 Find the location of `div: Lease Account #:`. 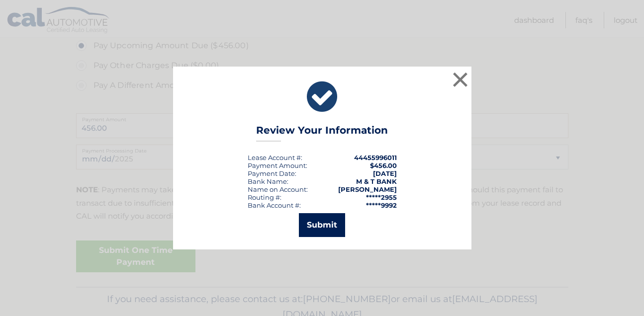

div: Lease Account #: is located at coordinates (275, 157).